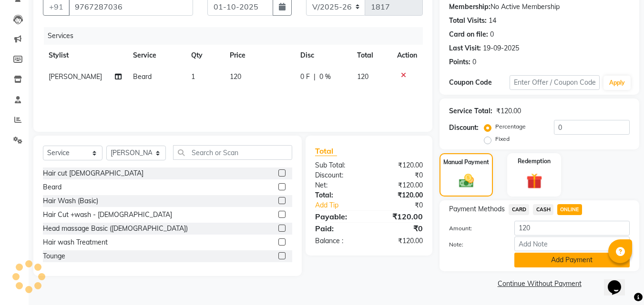 The height and width of the screenshot is (305, 644). I want to click on div: Membership:, so click(469, 7).